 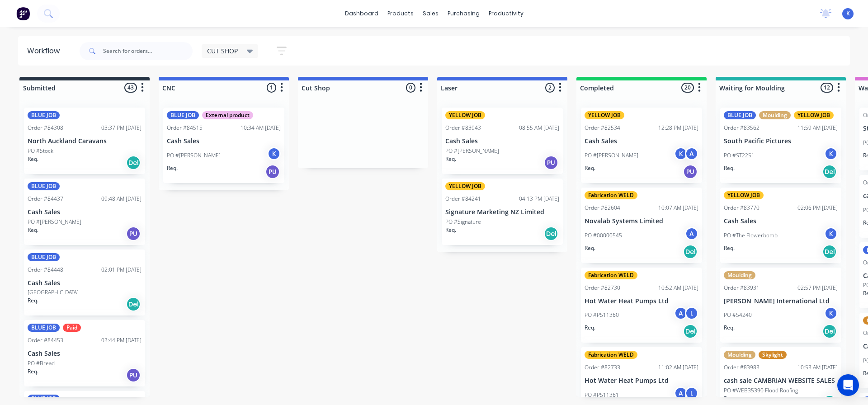 What do you see at coordinates (781, 141) in the screenshot?
I see `p: South Pacific Pictures` at bounding box center [781, 141].